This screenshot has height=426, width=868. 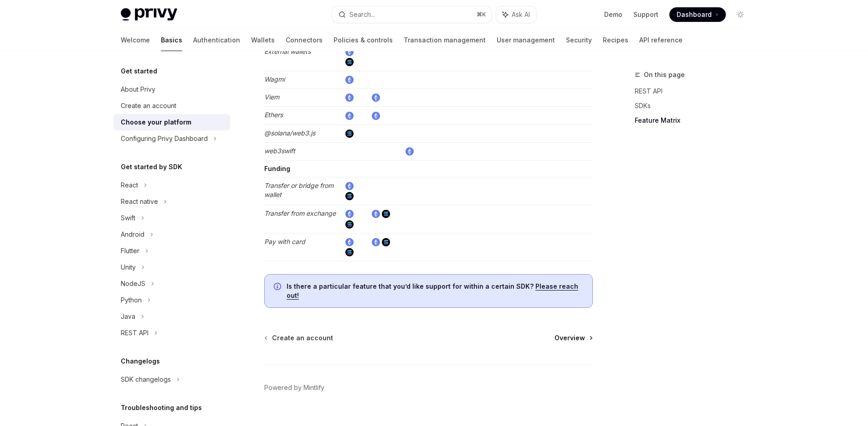 I want to click on div: React, so click(x=130, y=185).